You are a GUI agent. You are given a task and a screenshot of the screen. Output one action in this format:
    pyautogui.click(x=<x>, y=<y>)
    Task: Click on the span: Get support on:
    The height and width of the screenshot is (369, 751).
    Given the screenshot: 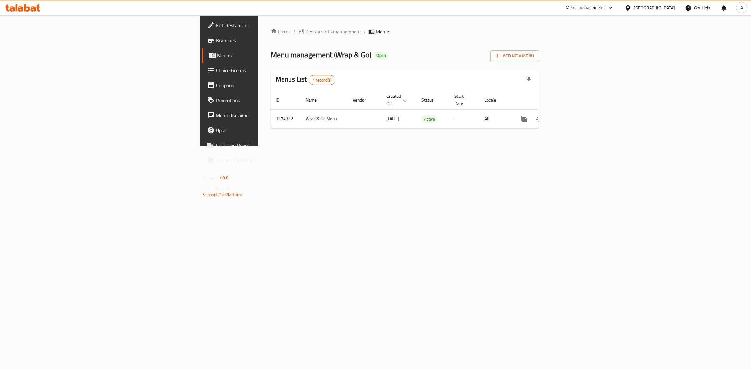 What is the action you would take?
    pyautogui.click(x=217, y=189)
    